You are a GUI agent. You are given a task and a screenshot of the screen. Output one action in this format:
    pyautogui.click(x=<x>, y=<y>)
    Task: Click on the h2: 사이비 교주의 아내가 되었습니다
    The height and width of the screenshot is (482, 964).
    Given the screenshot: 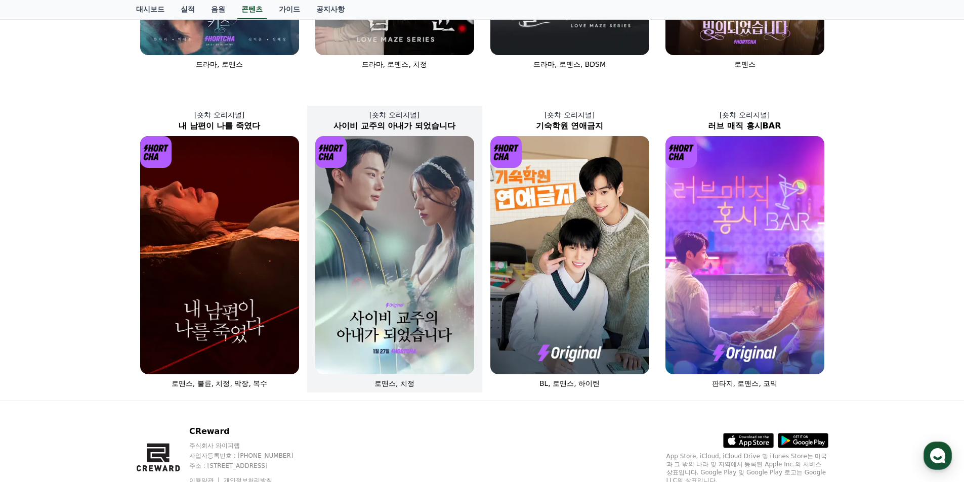 What is the action you would take?
    pyautogui.click(x=395, y=126)
    